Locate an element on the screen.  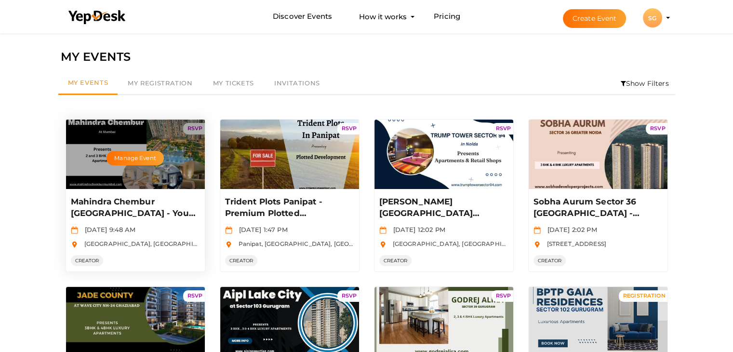
span: My Registration is located at coordinates (160, 83).